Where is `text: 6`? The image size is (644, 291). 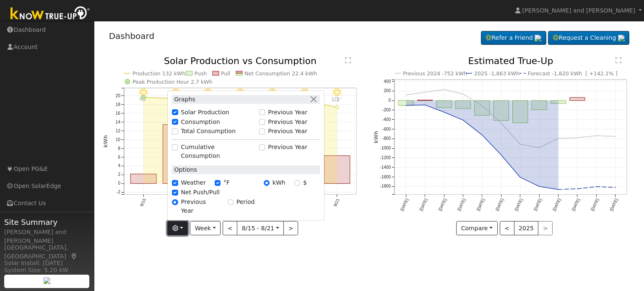 text: 6 is located at coordinates (119, 157).